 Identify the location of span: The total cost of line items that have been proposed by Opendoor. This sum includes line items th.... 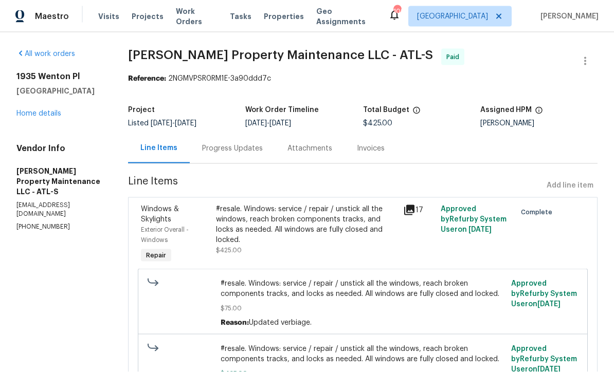
(416, 113).